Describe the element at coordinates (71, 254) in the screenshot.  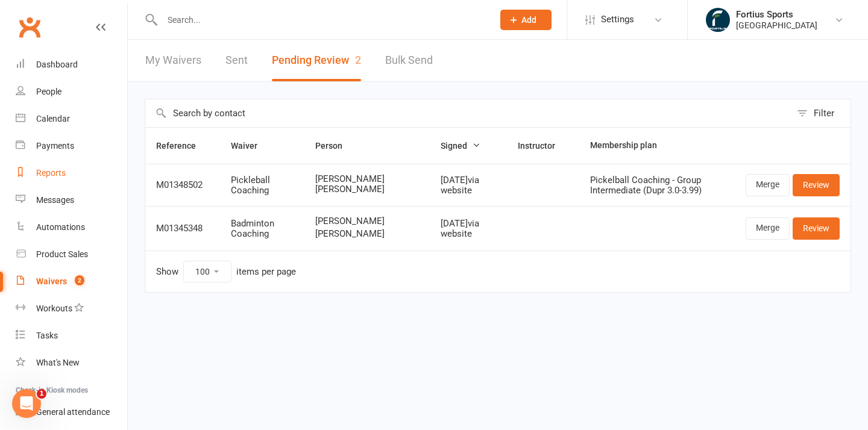
I see `a: Product Sales` at that location.